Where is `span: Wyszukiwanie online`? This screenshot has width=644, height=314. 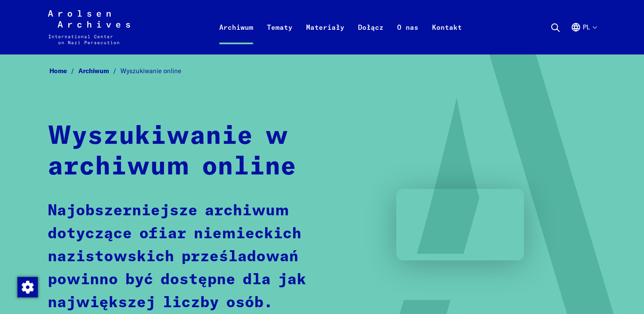 span: Wyszukiwanie online is located at coordinates (151, 71).